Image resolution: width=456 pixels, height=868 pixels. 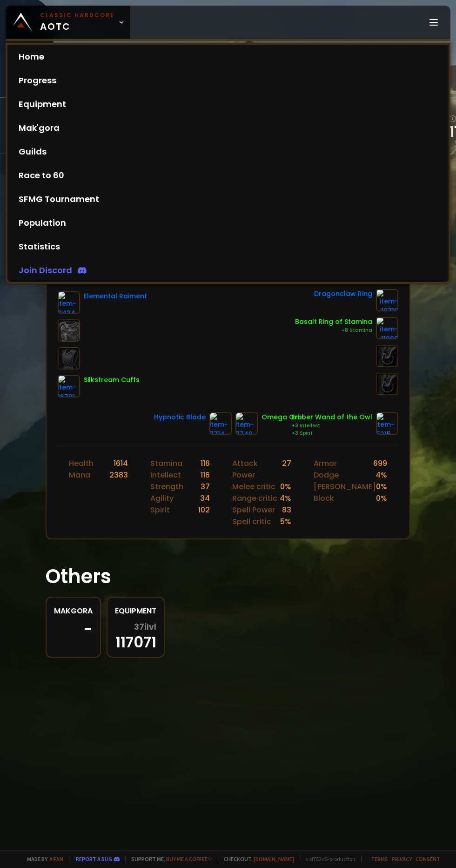 I want to click on div: 699, so click(x=380, y=463).